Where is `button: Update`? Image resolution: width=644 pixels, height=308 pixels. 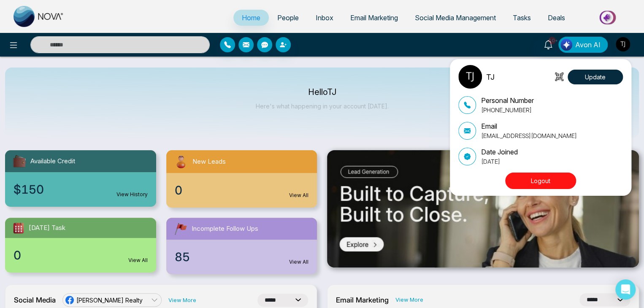 button: Update is located at coordinates (596, 77).